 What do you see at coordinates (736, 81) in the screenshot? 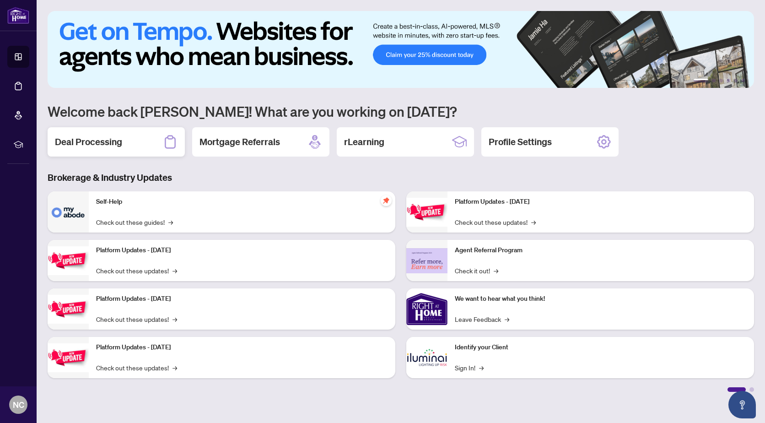
I see `button: 5` at bounding box center [736, 81].